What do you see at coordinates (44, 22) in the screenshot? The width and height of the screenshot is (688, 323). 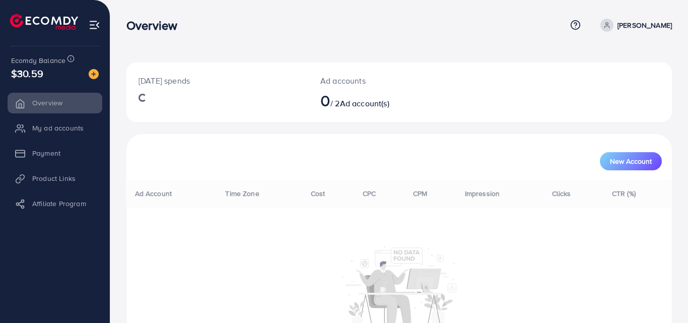 I see `a: logo` at bounding box center [44, 22].